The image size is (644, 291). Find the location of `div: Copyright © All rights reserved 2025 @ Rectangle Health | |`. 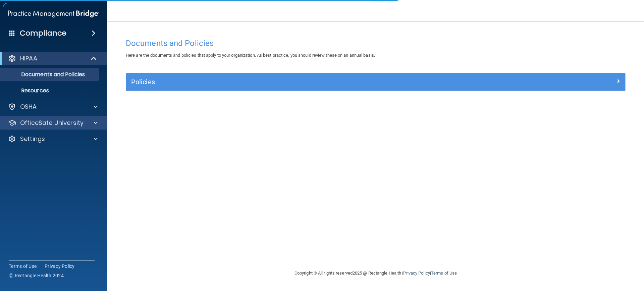

div: Copyright © All rights reserved 2025 @ Rectangle Health | | is located at coordinates (376, 273).